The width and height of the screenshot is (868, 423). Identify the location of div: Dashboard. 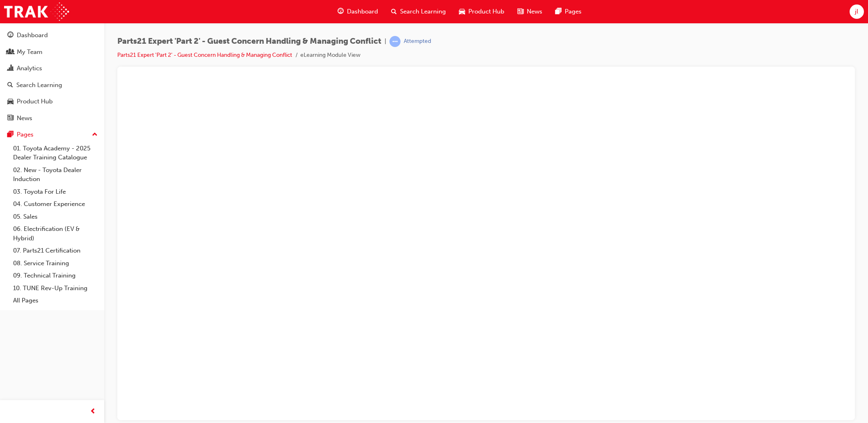
(32, 36).